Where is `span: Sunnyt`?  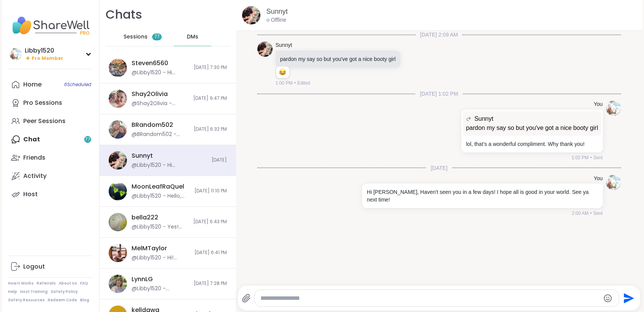 span: Sunnyt is located at coordinates (484, 119).